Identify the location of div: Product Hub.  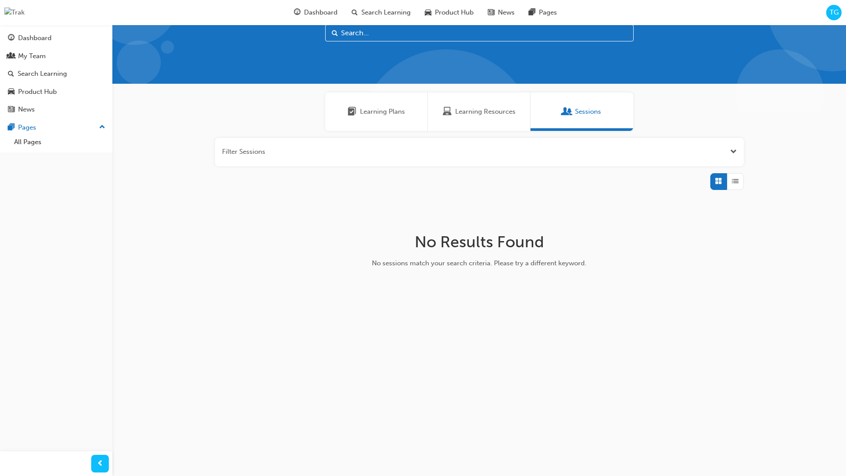
(37, 92).